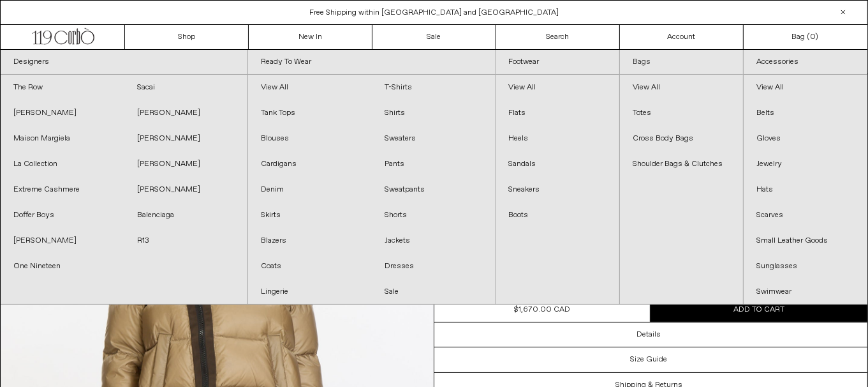  Describe the element at coordinates (648, 360) in the screenshot. I see `h3: Size Guide` at that location.